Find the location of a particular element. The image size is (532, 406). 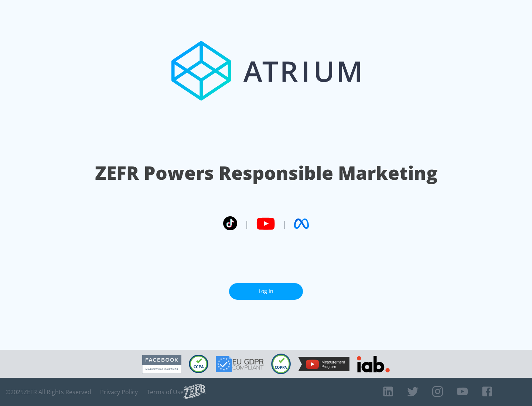

img: COPPA Compliant is located at coordinates (281, 364).